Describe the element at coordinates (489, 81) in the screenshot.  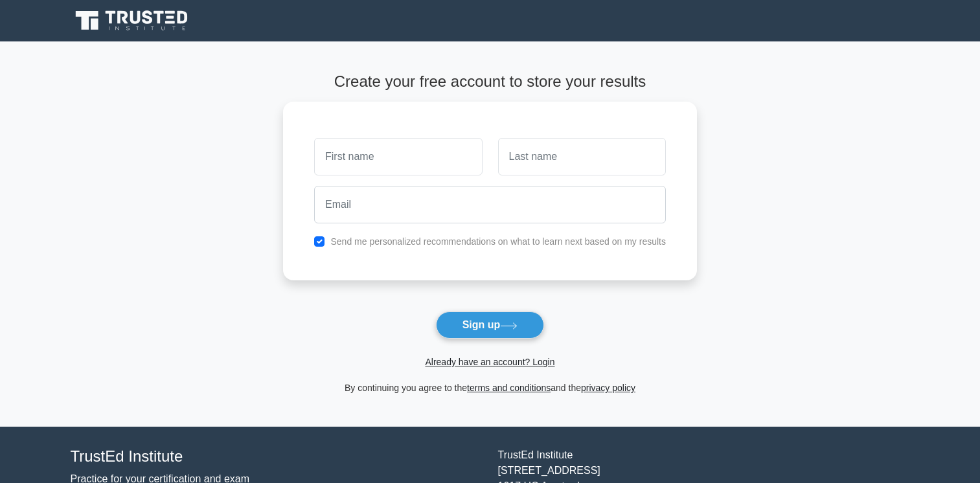
I see `h4: Create your free account to store your results` at that location.